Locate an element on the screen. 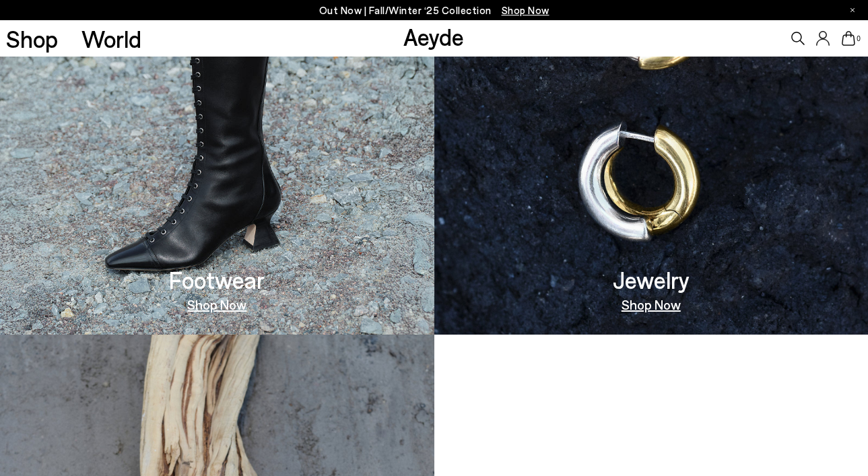 This screenshot has height=476, width=868. h3: Footwear is located at coordinates (217, 280).